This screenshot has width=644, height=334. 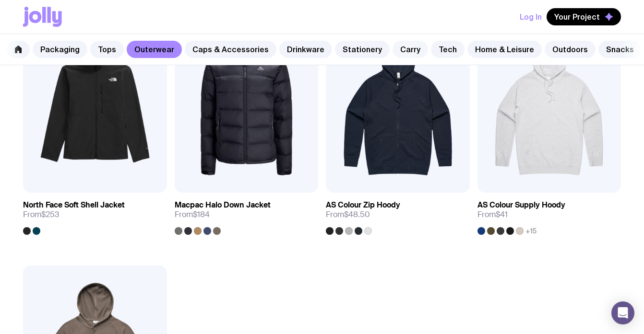 I want to click on a: AS Colour Supply HoodyFrom$41+15, so click(x=549, y=214).